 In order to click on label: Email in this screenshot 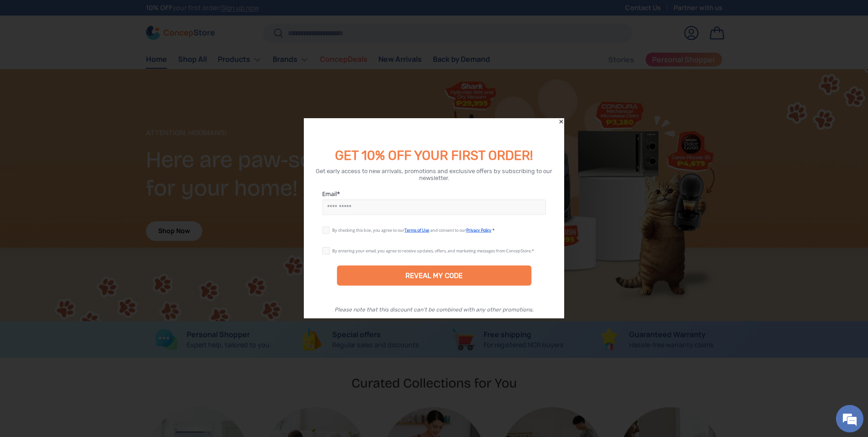, I will do `click(434, 193)`.